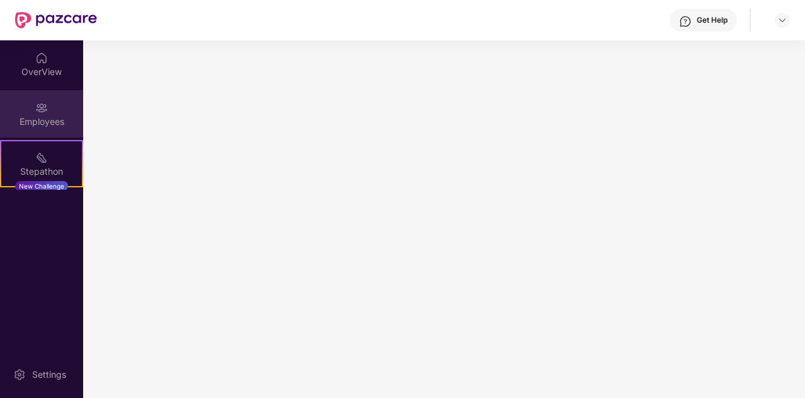 The image size is (805, 398). Describe the element at coordinates (42, 171) in the screenshot. I see `div: Stepathon` at that location.